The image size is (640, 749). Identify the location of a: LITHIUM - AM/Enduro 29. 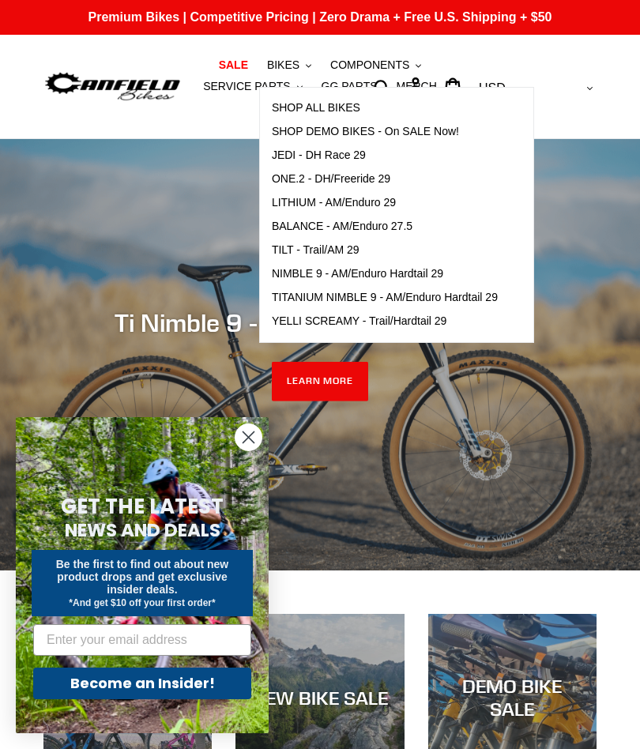
(385, 203).